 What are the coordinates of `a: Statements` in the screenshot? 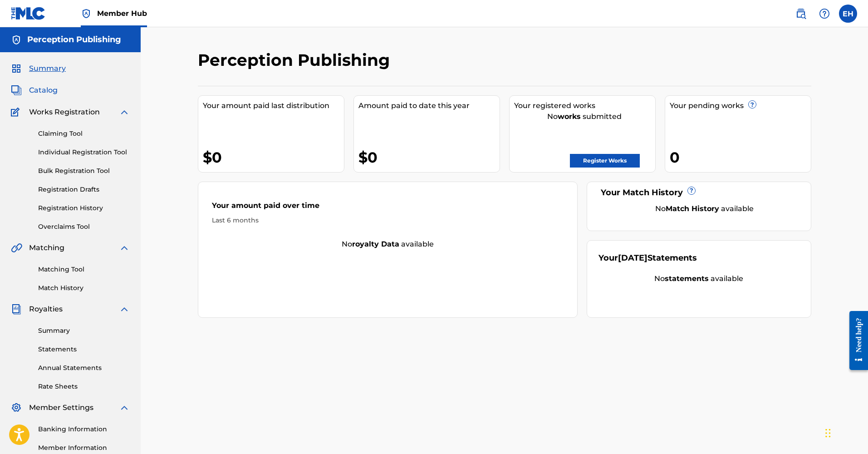 It's located at (84, 349).